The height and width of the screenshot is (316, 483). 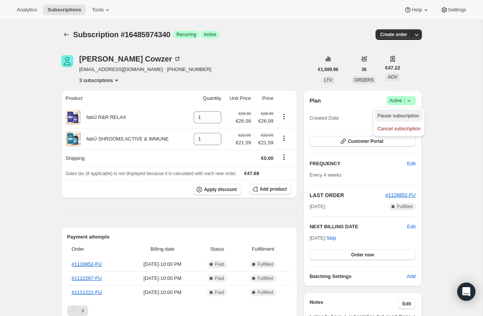 What do you see at coordinates (98, 10) in the screenshot?
I see `span: Tools` at bounding box center [98, 10].